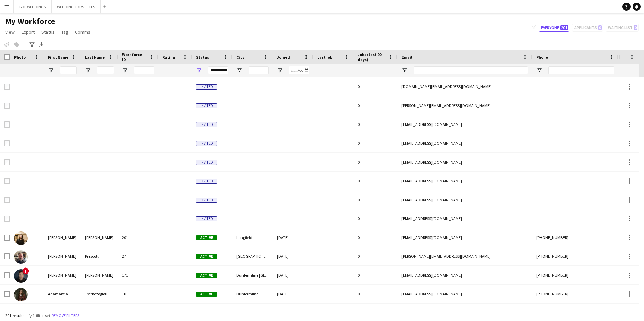 The image size is (644, 321). Describe the element at coordinates (65, 32) in the screenshot. I see `span: Tag` at that location.